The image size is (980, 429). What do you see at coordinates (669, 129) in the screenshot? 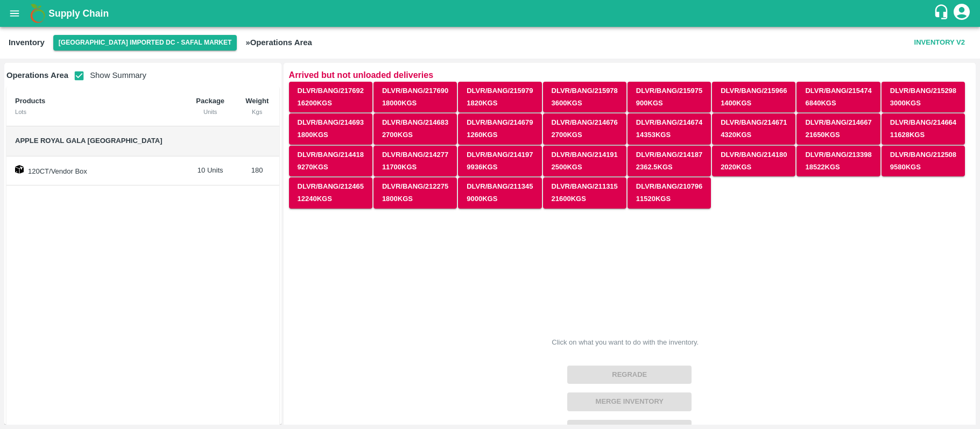
I see `button: DLVR/BANG/21467414353Kgs` at bounding box center [669, 129].